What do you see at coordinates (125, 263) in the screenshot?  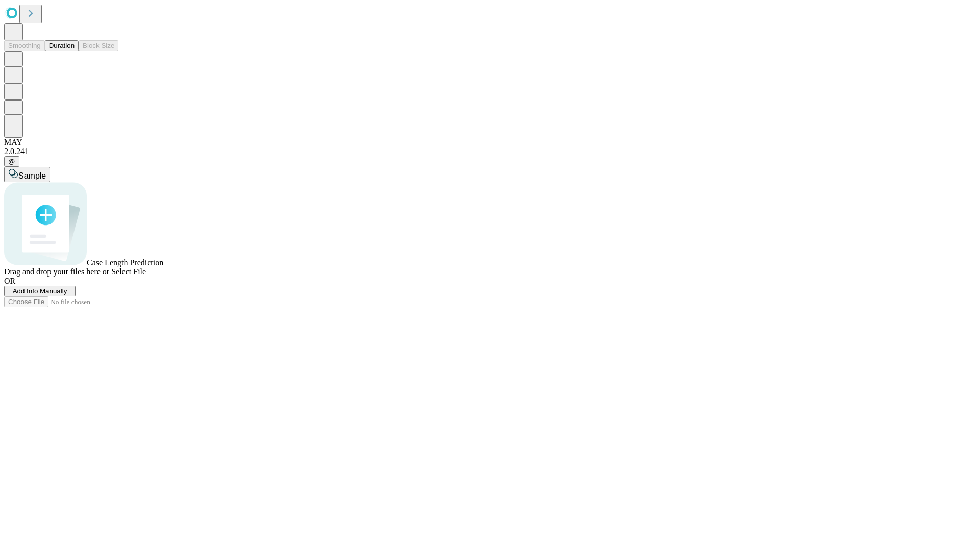 I see `span: Case Length Prediction` at bounding box center [125, 263].